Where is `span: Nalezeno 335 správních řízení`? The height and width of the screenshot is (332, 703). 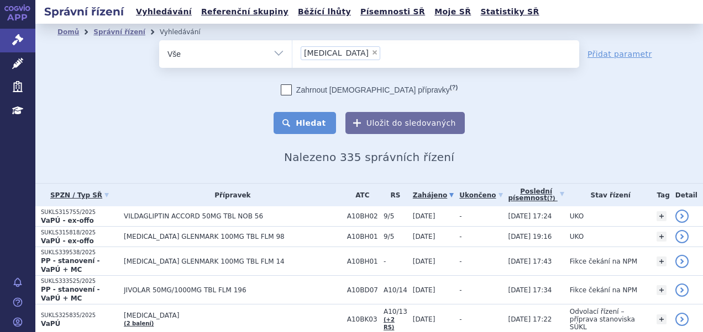
span: Nalezeno 335 správních řízení is located at coordinates (369, 157).